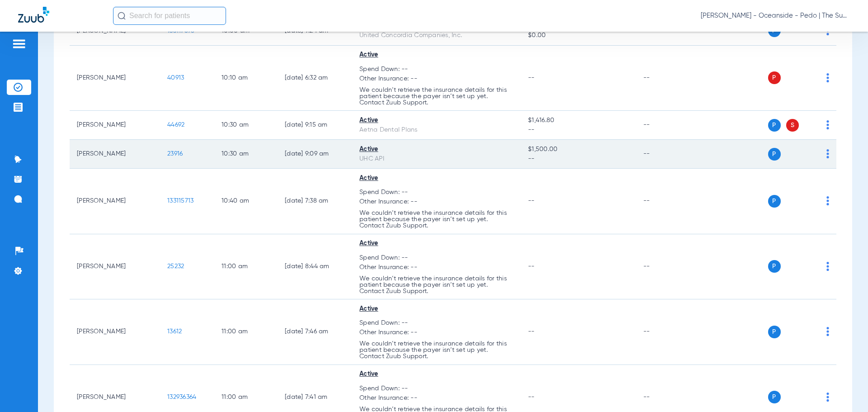  What do you see at coordinates (793, 125) in the screenshot?
I see `span: S` at bounding box center [793, 125].